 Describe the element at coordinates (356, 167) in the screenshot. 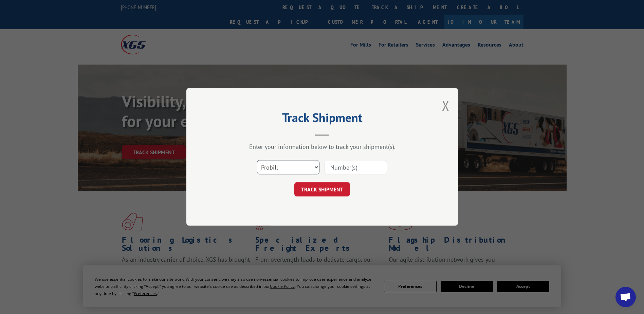

I see `input: Number(s)` at that location.